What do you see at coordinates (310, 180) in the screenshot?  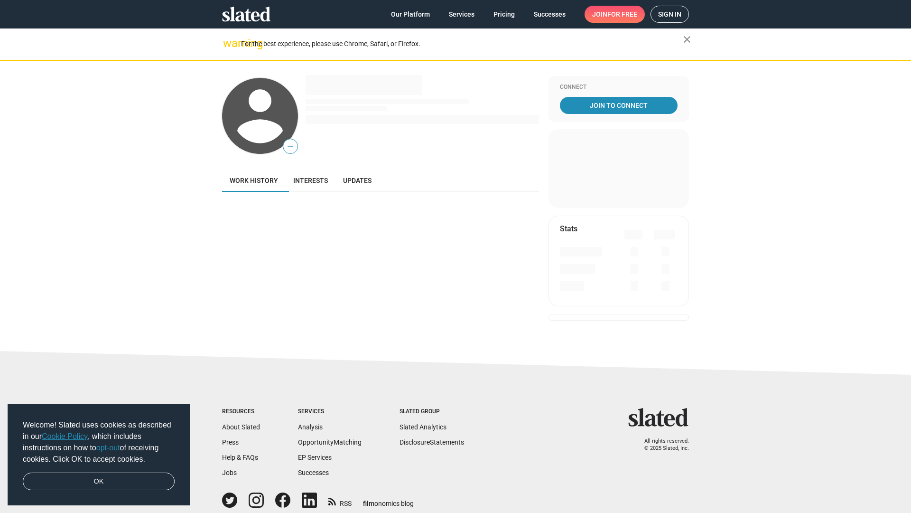 I see `span: Interests` at bounding box center [310, 180].